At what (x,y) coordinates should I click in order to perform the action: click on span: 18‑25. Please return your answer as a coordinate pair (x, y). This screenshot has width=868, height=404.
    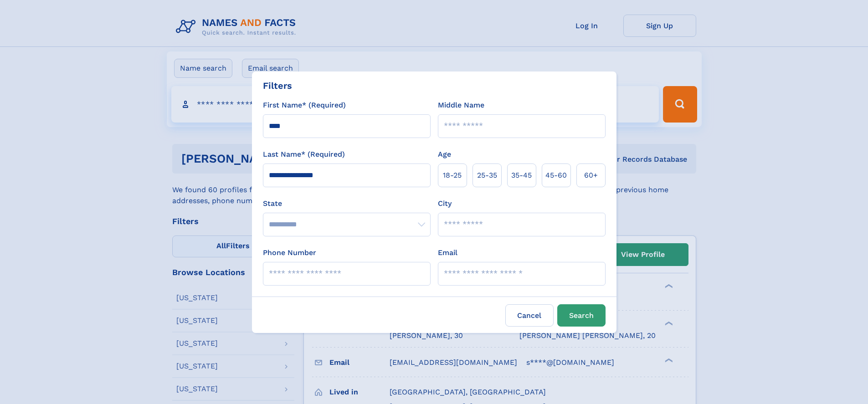
    Looking at the image, I should click on (452, 175).